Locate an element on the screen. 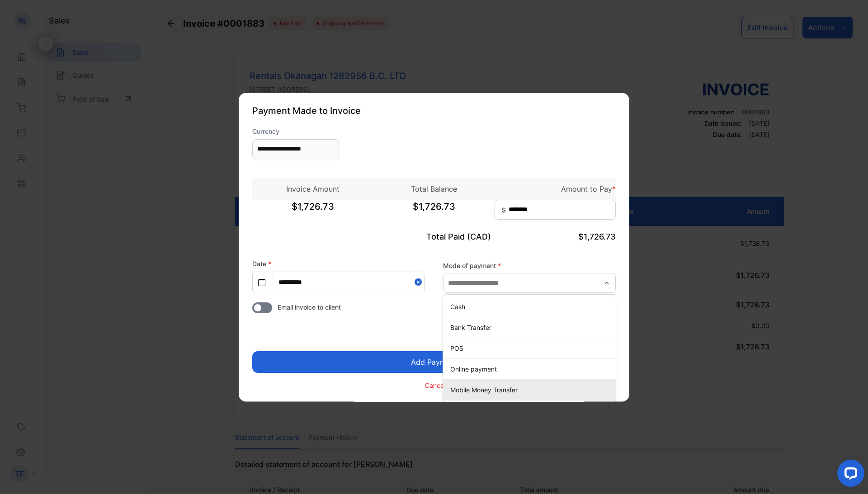  p: Online payment is located at coordinates (531, 369).